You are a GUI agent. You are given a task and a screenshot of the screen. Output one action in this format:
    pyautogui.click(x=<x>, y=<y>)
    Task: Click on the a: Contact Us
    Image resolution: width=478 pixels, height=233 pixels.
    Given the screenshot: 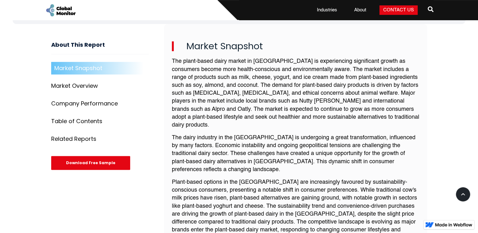 What is the action you would take?
    pyautogui.click(x=399, y=10)
    